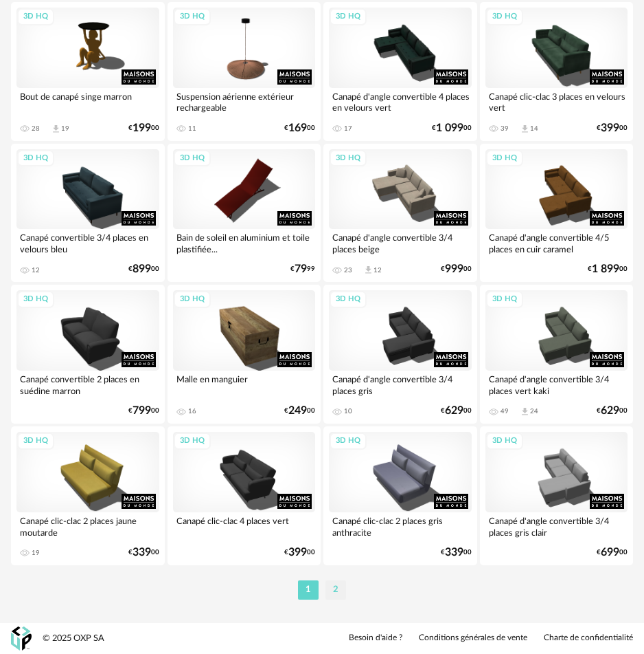  Describe the element at coordinates (245, 496) in the screenshot. I see `a: 3D HQ Canapé clic-clac 4 places vert €39900` at that location.